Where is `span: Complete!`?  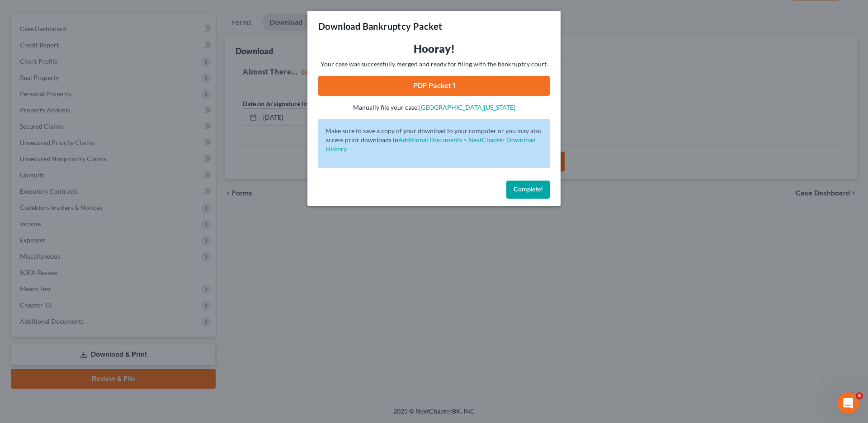
span: Complete! is located at coordinates (528, 189).